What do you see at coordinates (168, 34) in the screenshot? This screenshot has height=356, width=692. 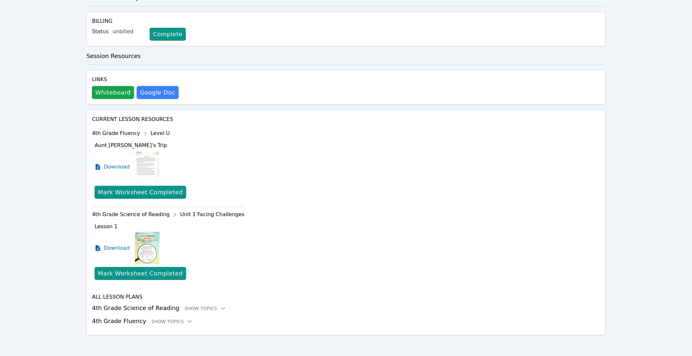 I see `a: Complete` at bounding box center [168, 34].